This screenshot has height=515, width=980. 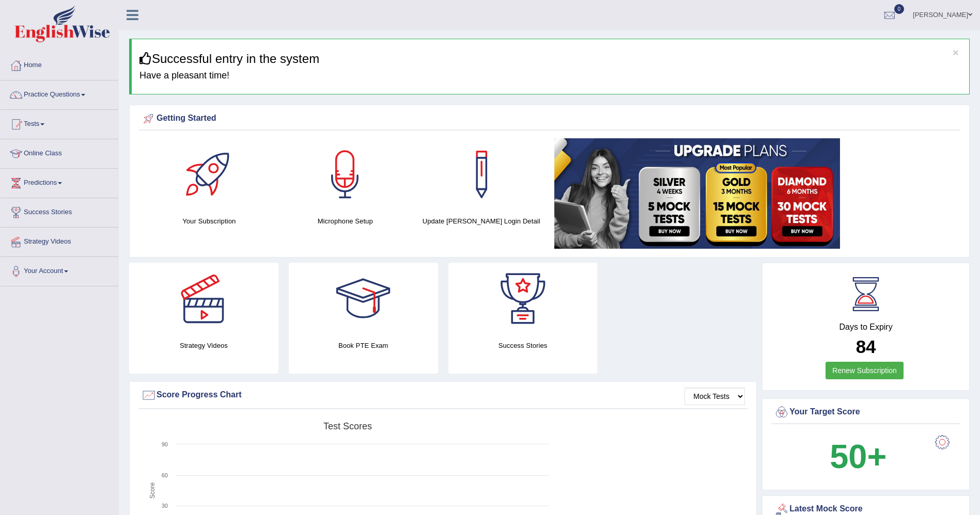 What do you see at coordinates (858, 456) in the screenshot?
I see `b: 50+` at bounding box center [858, 456].